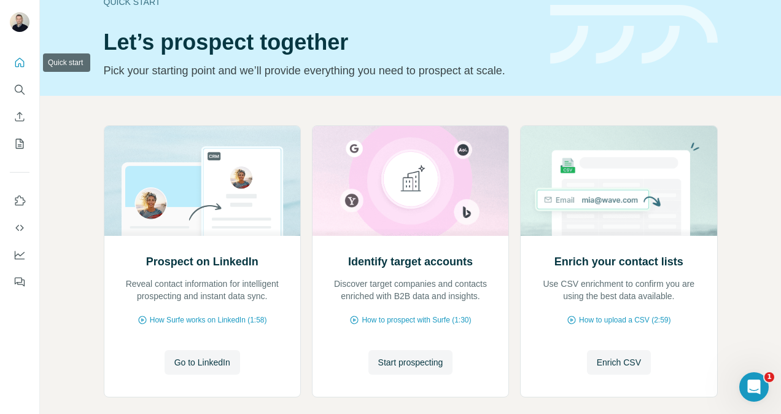 The width and height of the screenshot is (781, 414). I want to click on p: Use CSV enrichment to confirm you are using the best data available., so click(618, 290).